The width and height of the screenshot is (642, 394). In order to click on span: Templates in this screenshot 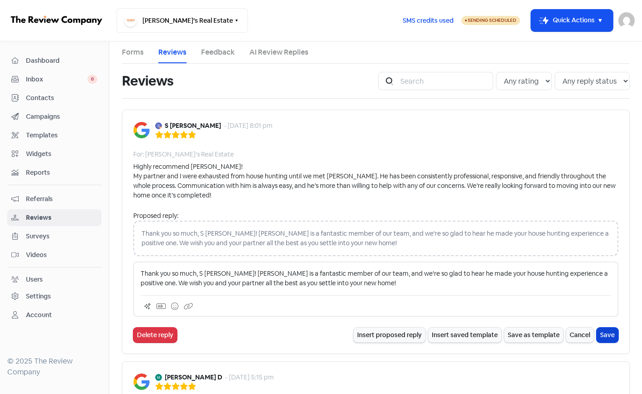, I will do `click(61, 135)`.